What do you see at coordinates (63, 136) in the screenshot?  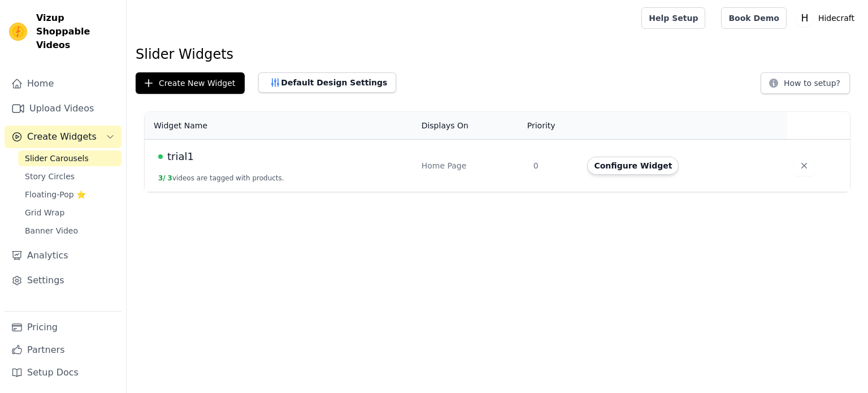 I see `button: Create Widgets` at bounding box center [63, 136].